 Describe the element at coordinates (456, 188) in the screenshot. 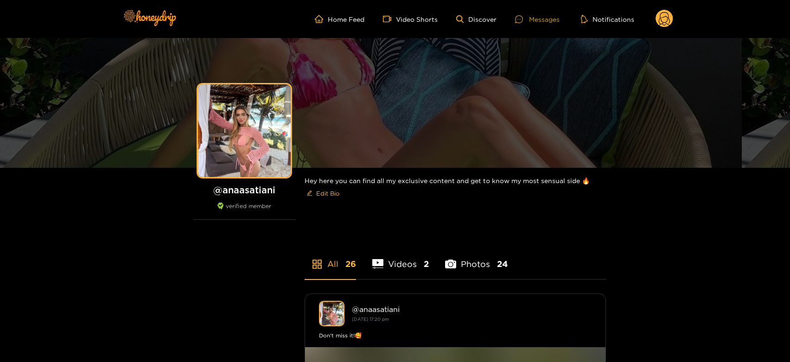

I see `div: Hey here you can find all my exclusive content and get to know my most sensual side 🔥` at that location.